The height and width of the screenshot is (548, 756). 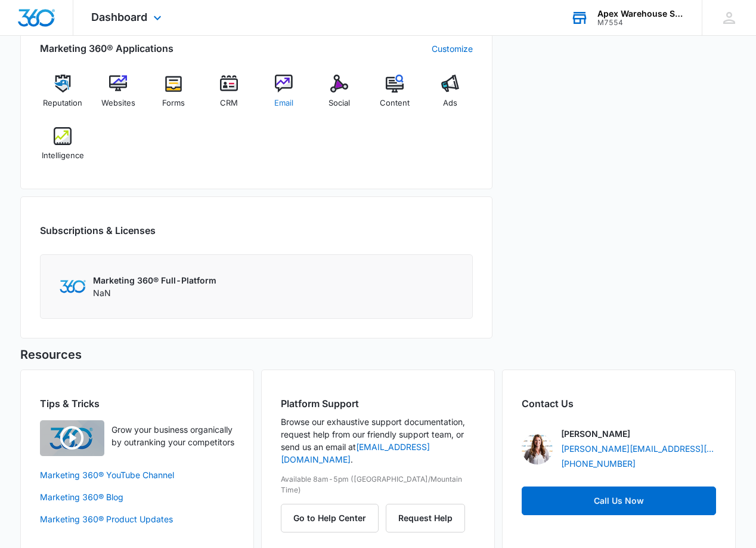 What do you see at coordinates (228, 96) in the screenshot?
I see `a: CRM` at bounding box center [228, 96].